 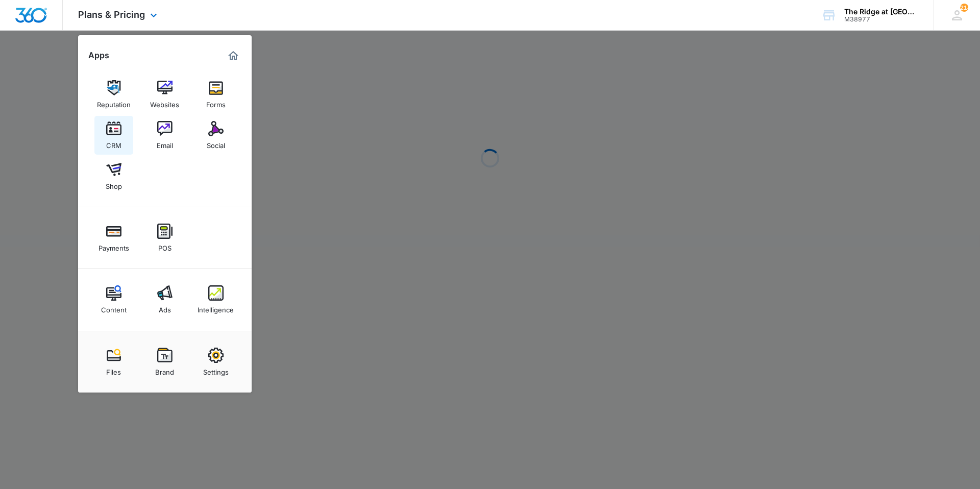 What do you see at coordinates (114, 176) in the screenshot?
I see `a: Shop` at bounding box center [114, 176].